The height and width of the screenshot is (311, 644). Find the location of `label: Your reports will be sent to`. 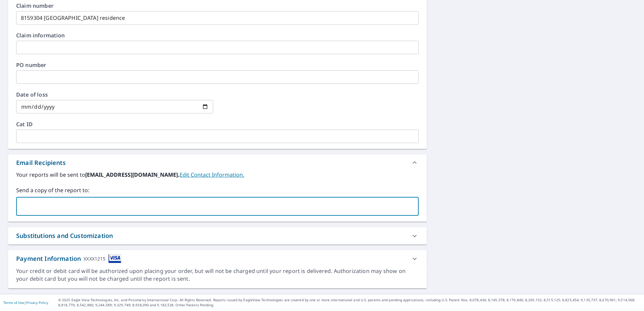

label: Your reports will be sent to is located at coordinates (217, 175).